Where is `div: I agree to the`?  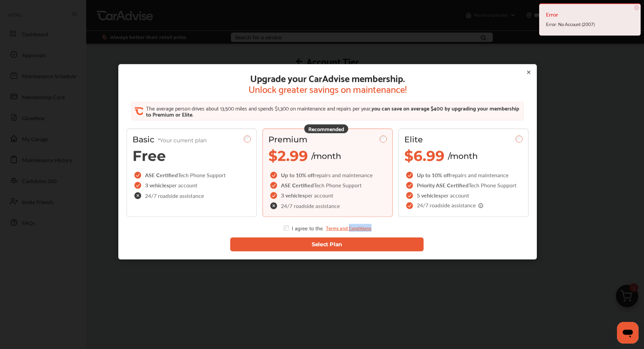
div: I agree to the is located at coordinates (327, 228).